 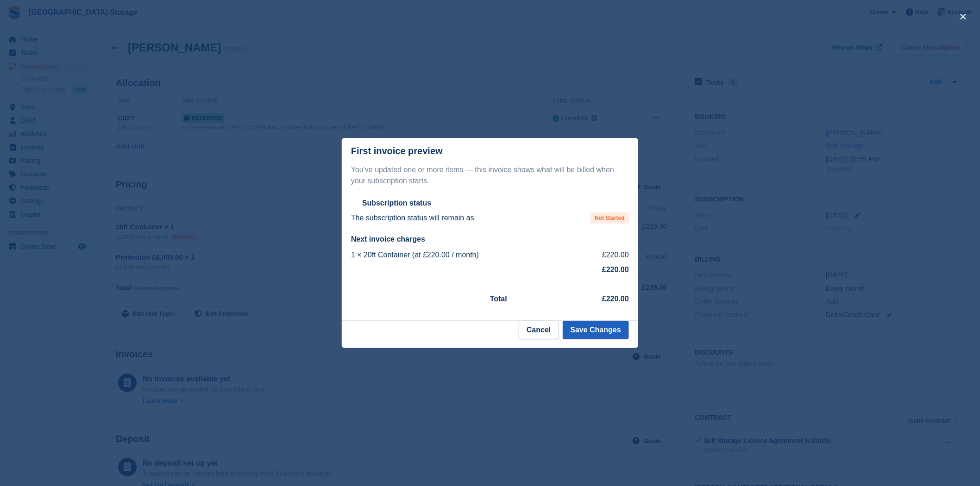 What do you see at coordinates (397, 151) in the screenshot?
I see `p: First invoice preview` at bounding box center [397, 151].